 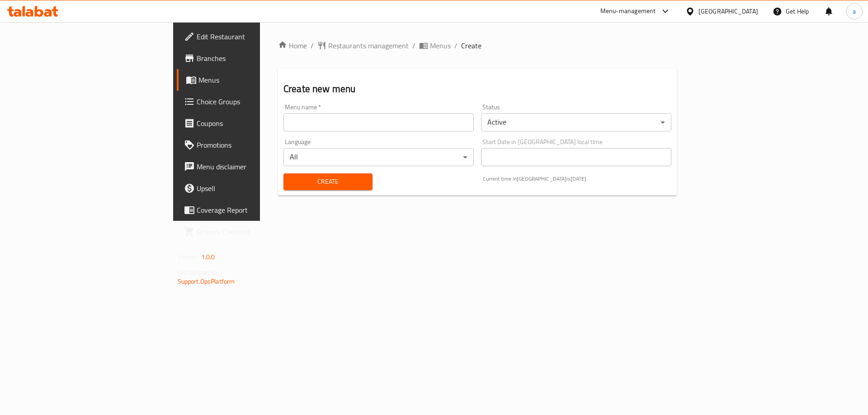 I want to click on a: Upsell, so click(x=248, y=189).